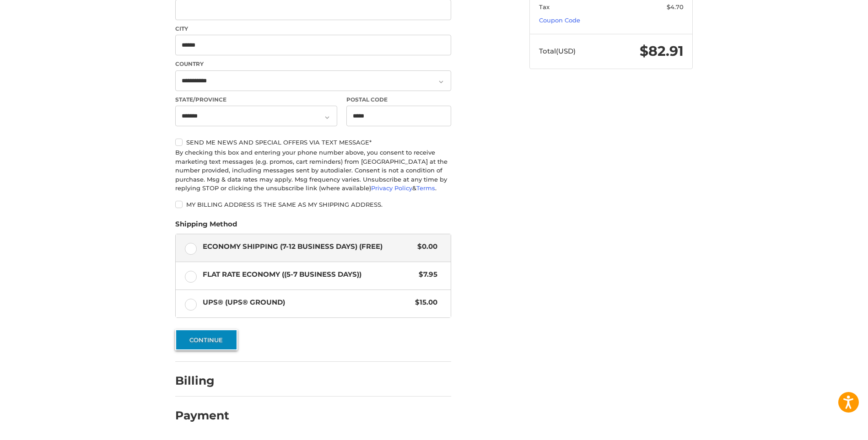 The height and width of the screenshot is (440, 868). I want to click on span: Flat Rate Economy ((5-7 Business Days)), so click(308, 275).